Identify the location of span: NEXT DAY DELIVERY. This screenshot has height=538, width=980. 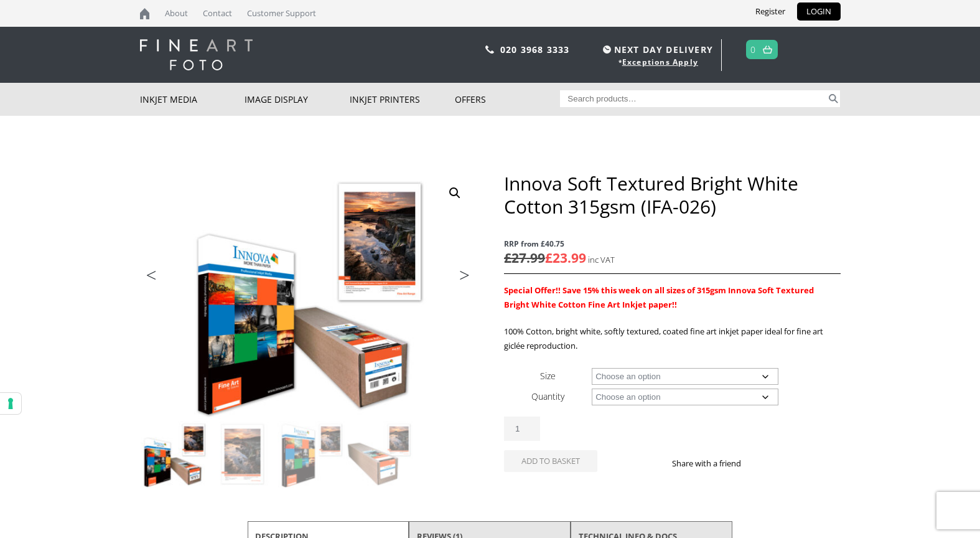
(656, 49).